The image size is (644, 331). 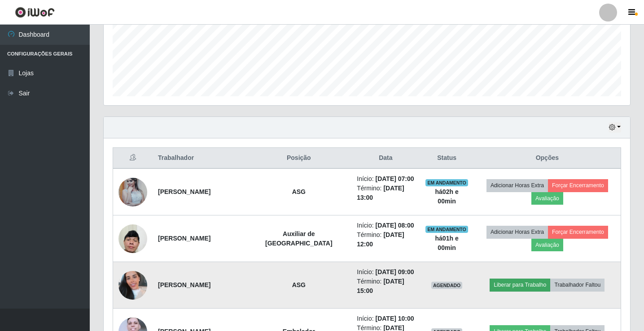 I want to click on img: 1710775104200.jpeg, so click(x=133, y=192).